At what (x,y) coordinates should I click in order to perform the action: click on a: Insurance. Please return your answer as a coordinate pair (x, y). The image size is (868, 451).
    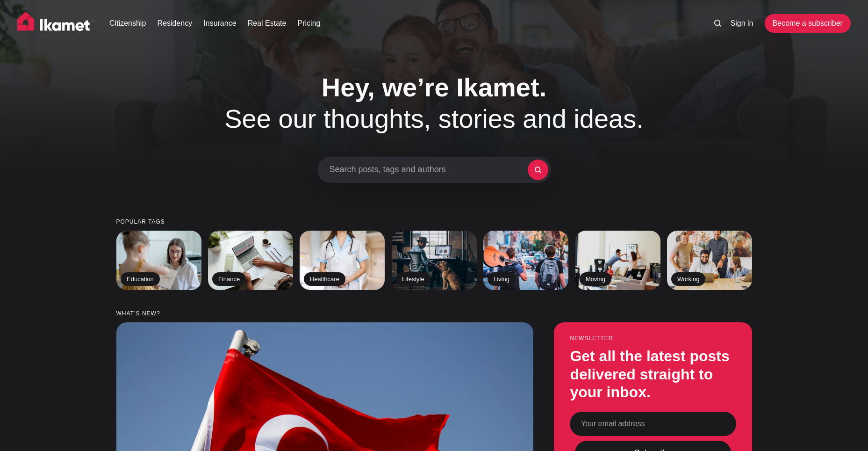
    Looking at the image, I should click on (219, 23).